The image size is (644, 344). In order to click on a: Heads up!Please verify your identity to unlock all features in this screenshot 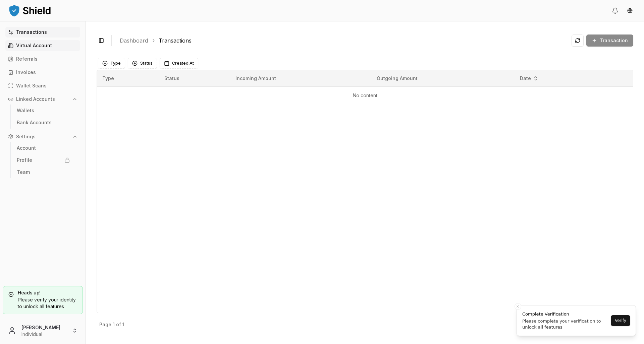, I will do `click(43, 300)`.